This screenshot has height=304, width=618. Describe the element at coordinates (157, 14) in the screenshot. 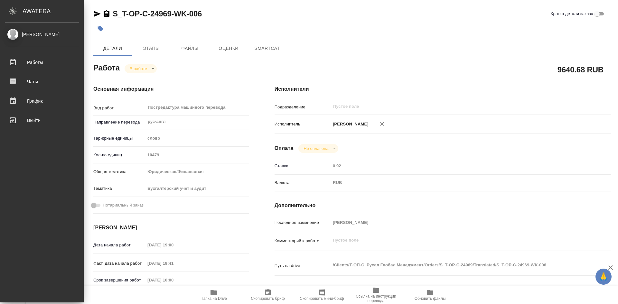

I see `a: S_T-OP-C-24969-WK-006` at that location.